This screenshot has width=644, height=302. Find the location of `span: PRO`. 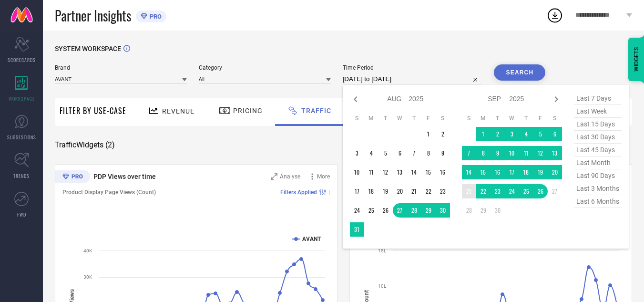

span: PRO is located at coordinates (154, 16).